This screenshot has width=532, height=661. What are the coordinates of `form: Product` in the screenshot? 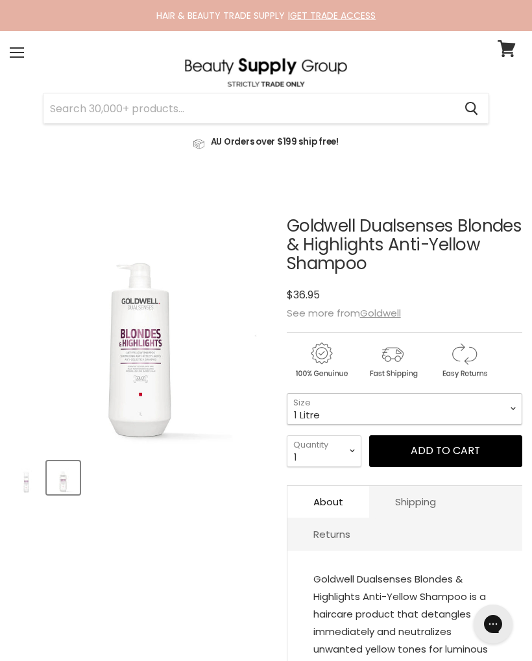 It's located at (266, 108).